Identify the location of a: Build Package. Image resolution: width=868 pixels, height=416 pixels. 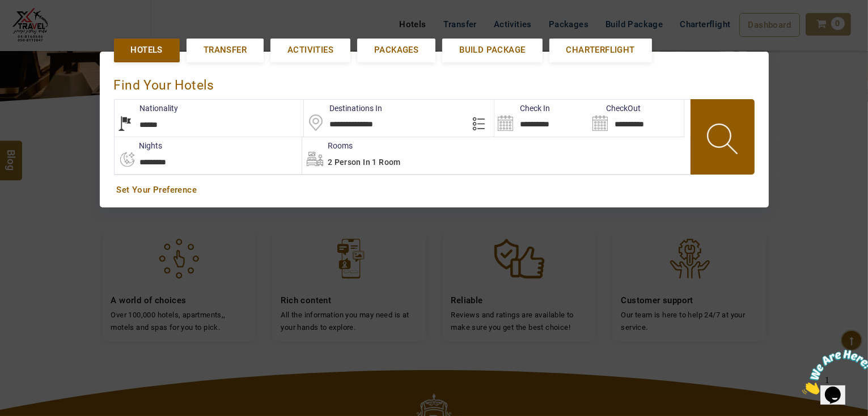
(492, 50).